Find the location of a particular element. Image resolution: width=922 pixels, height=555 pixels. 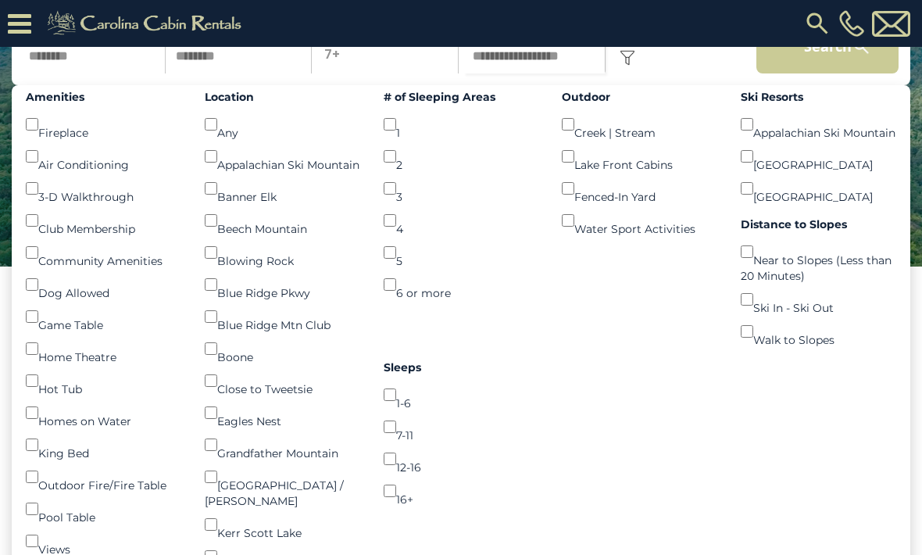

img: filter--v1.png is located at coordinates (627, 58).